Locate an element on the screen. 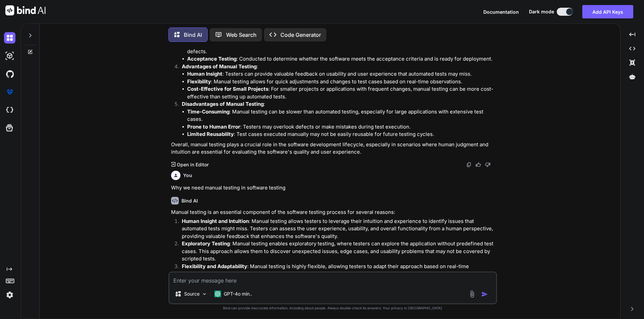 The height and width of the screenshot is (319, 644). span: Documentation is located at coordinates (501, 12).